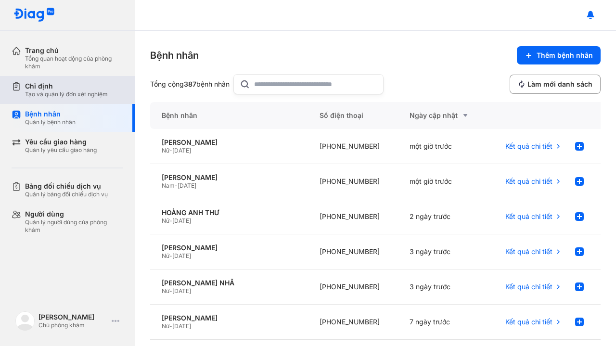  Describe the element at coordinates (74, 63) in the screenshot. I see `div: Tổng quan hoạt động của phòng khám` at that location.